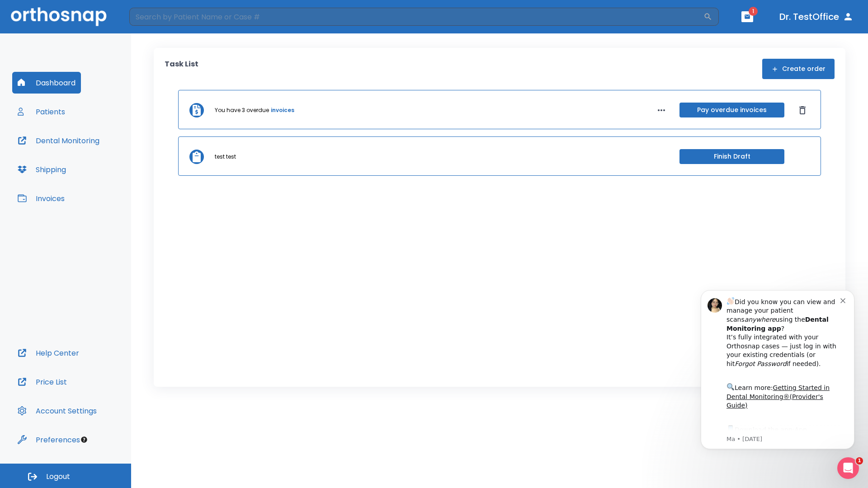 This screenshot has width=868, height=488. I want to click on a: Dental Monitoring, so click(59, 140).